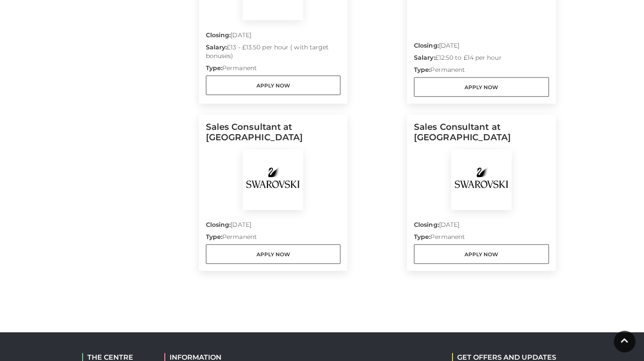 The width and height of the screenshot is (644, 361). Describe the element at coordinates (117, 356) in the screenshot. I see `h2: THE CENTRE` at that location.